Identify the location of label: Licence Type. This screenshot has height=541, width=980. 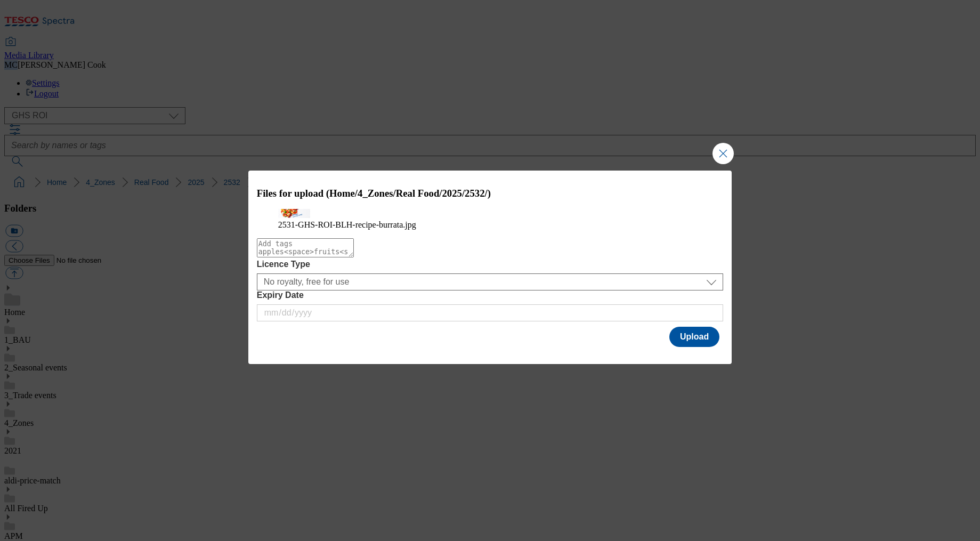
(490, 264).